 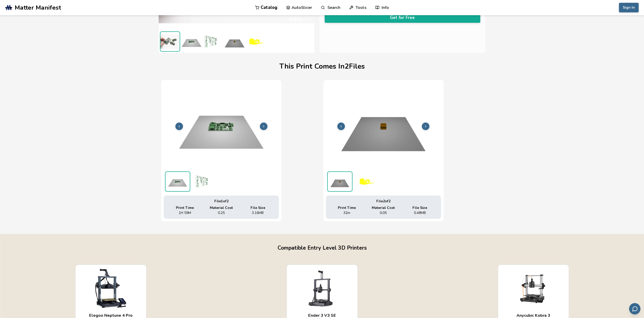 I want to click on h3: Elegoo Neptune 4 Pro, so click(x=111, y=316).